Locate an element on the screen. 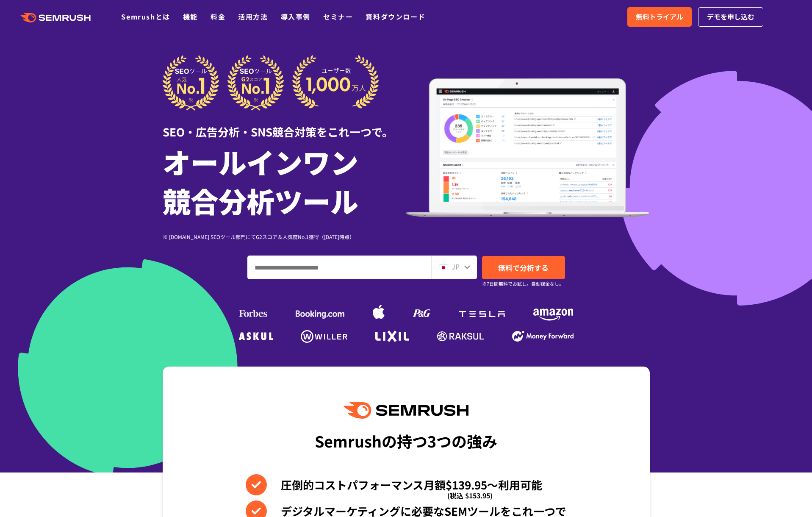 This screenshot has height=517, width=812. a: 無料トライアル is located at coordinates (659, 17).